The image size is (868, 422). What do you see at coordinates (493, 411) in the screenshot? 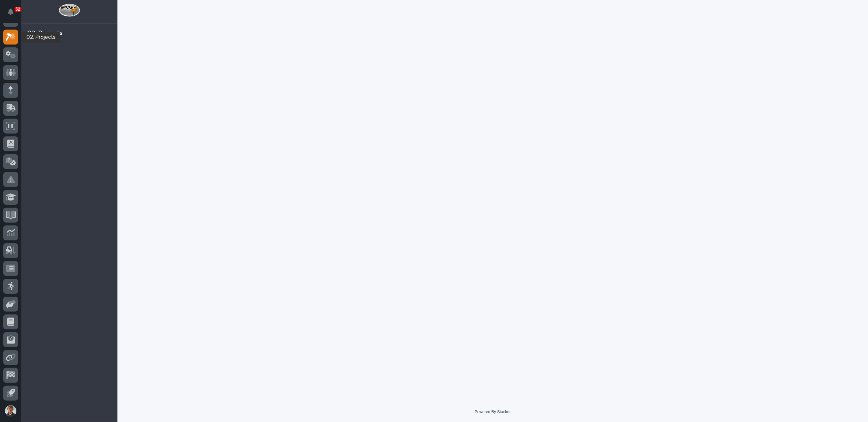
I see `a: Powered By Stacker` at bounding box center [493, 411].